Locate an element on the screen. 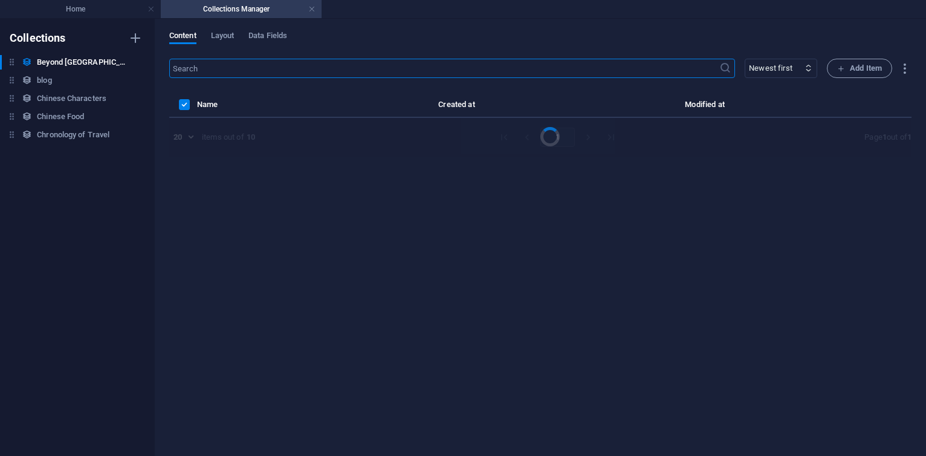 The height and width of the screenshot is (456, 926). i: Create new collection is located at coordinates (135, 38).